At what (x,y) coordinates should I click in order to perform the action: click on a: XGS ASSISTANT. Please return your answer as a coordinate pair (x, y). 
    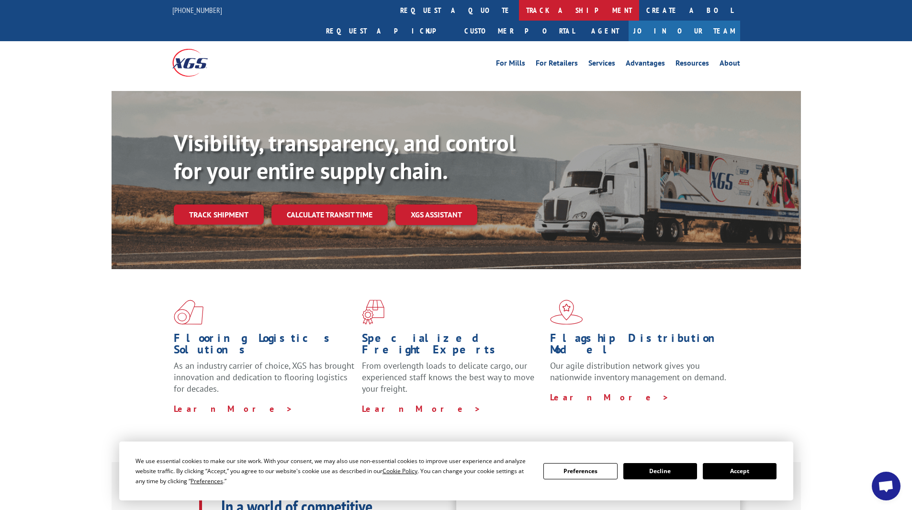
    Looking at the image, I should click on (436, 214).